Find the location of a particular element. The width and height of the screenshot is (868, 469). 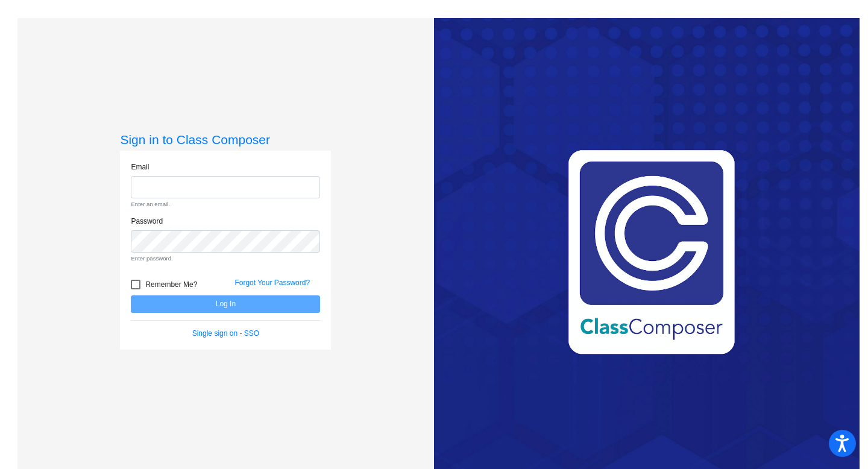

label: Email is located at coordinates (140, 167).